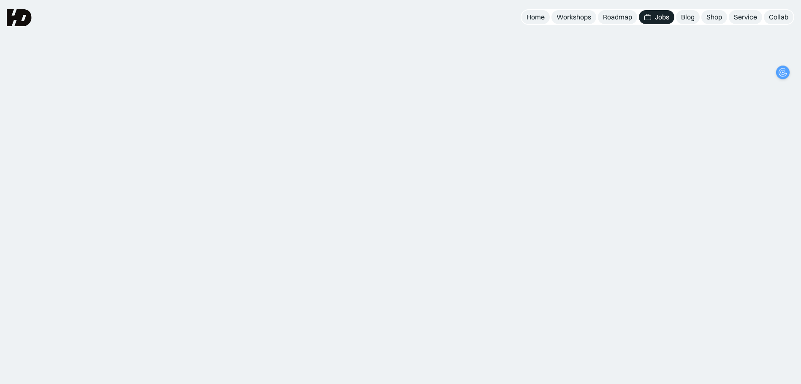 This screenshot has width=801, height=384. What do you see at coordinates (574, 17) in the screenshot?
I see `a: Workshops` at bounding box center [574, 17].